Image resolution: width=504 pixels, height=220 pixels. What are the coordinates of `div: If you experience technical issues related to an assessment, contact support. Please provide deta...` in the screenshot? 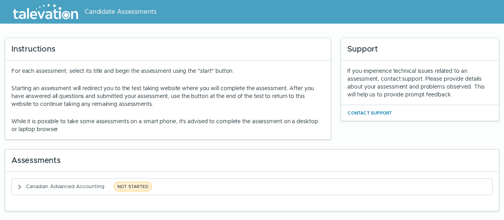 It's located at (420, 83).